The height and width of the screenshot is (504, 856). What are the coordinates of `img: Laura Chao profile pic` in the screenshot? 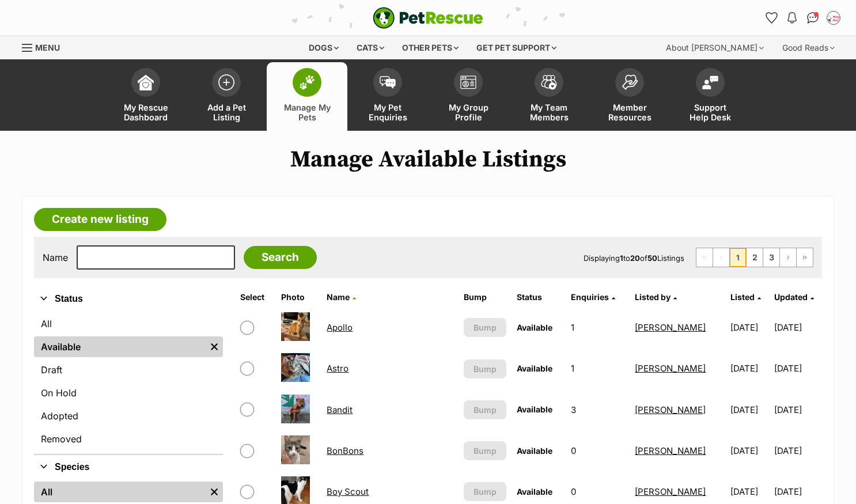 It's located at (834, 18).